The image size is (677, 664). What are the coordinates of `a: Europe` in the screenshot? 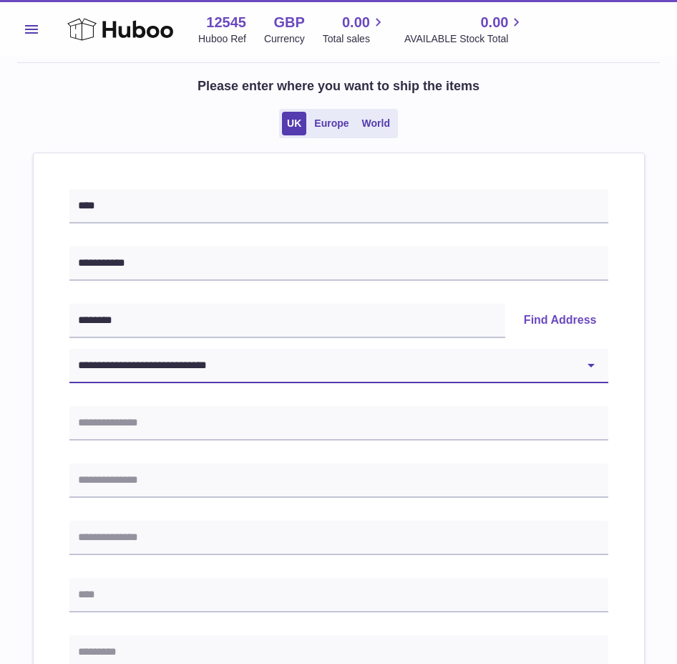 It's located at (331, 123).